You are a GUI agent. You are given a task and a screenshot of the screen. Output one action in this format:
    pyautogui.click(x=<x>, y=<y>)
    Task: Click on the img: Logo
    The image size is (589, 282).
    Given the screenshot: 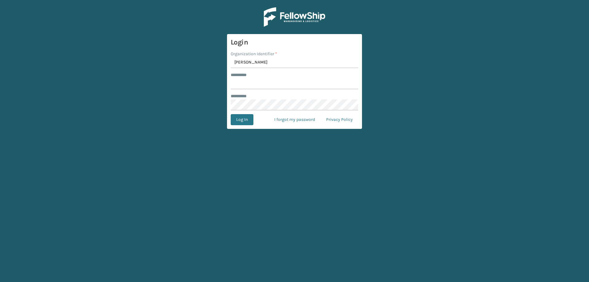 What is the action you would take?
    pyautogui.click(x=295, y=17)
    